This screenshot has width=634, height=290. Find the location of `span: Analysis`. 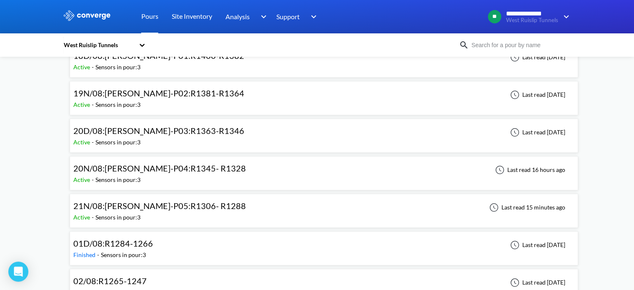

span: Analysis is located at coordinates (238, 16).